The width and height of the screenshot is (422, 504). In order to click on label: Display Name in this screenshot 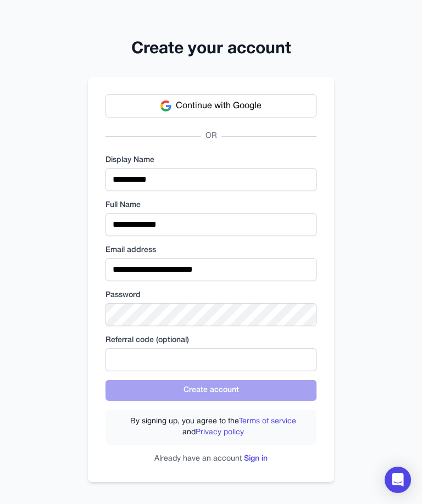, I will do `click(211, 160)`.